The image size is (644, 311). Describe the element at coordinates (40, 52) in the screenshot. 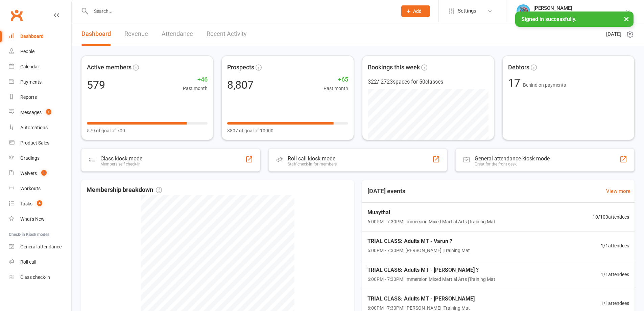

I see `a: People` at that location.